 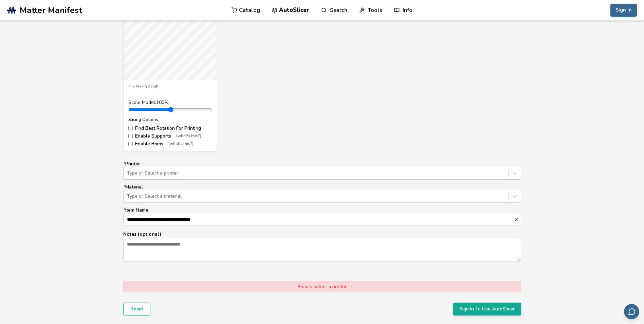 I want to click on input: *PrinterType or Select a printer, so click(x=128, y=173).